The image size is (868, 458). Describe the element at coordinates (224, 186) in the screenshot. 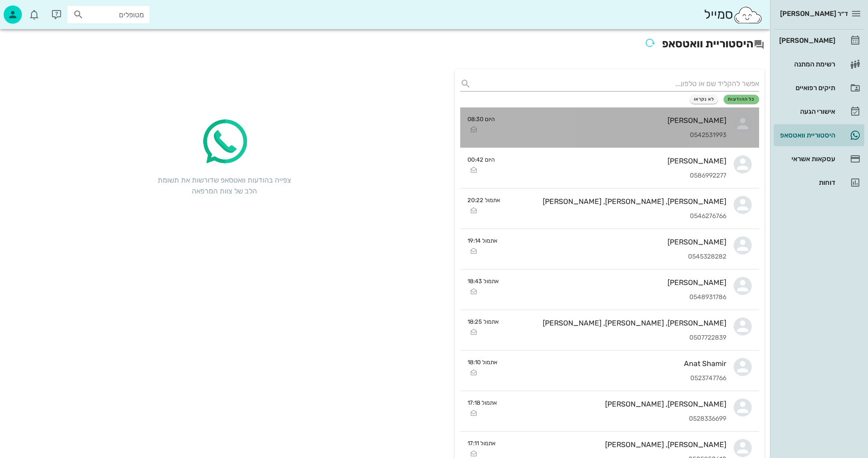

I see `div: צפייה בהודעות וואטסאפ שדורשות את תשומת הלב של צוות המרפאה` at that location.